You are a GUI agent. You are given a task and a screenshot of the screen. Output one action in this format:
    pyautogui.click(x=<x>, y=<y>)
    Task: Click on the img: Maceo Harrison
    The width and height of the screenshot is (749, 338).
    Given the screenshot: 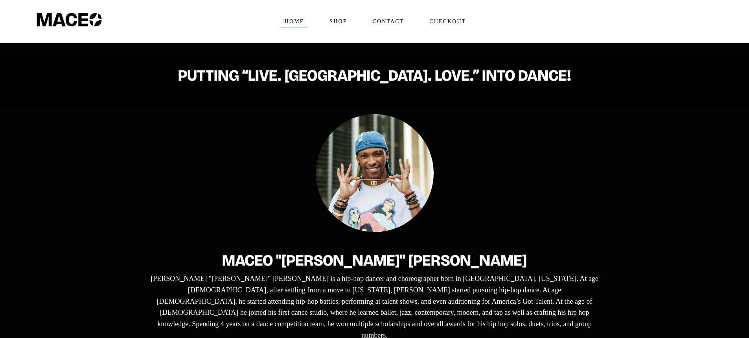 What is the action you would take?
    pyautogui.click(x=375, y=173)
    